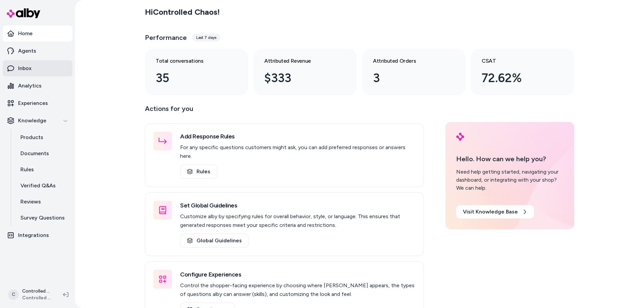 This screenshot has height=308, width=644. Describe the element at coordinates (298, 152) in the screenshot. I see `p: For any specific questions customers might ask, you can add preferred responses or answers here.` at that location.